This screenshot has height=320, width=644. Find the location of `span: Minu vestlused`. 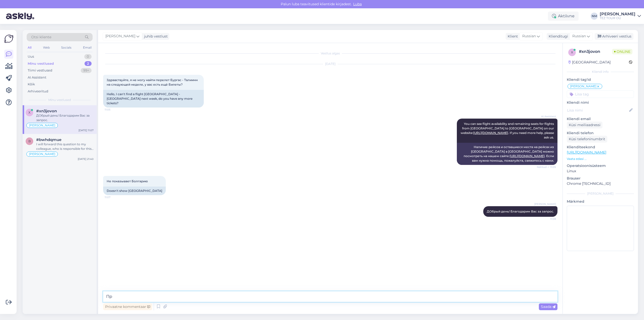

span: Minu vestlused is located at coordinates (60, 100).